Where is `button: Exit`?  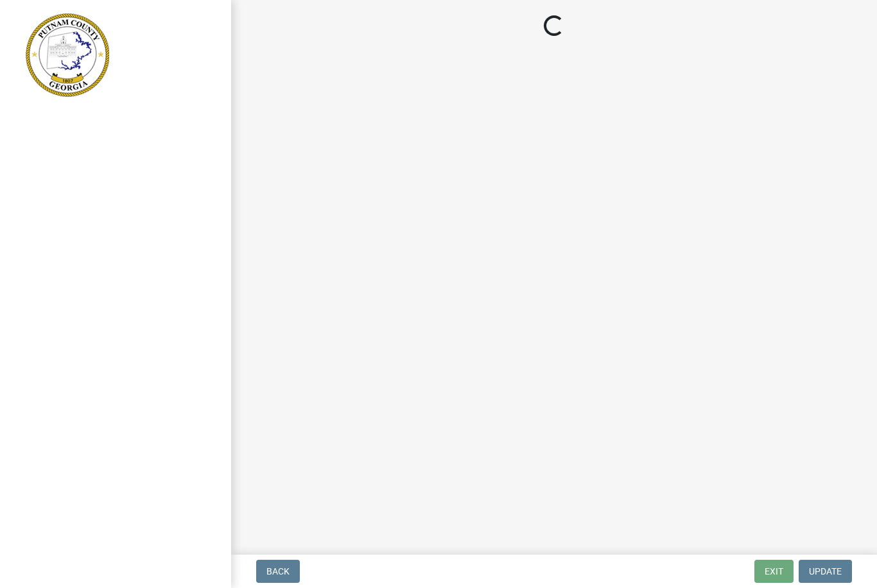
button: Exit is located at coordinates (774, 572).